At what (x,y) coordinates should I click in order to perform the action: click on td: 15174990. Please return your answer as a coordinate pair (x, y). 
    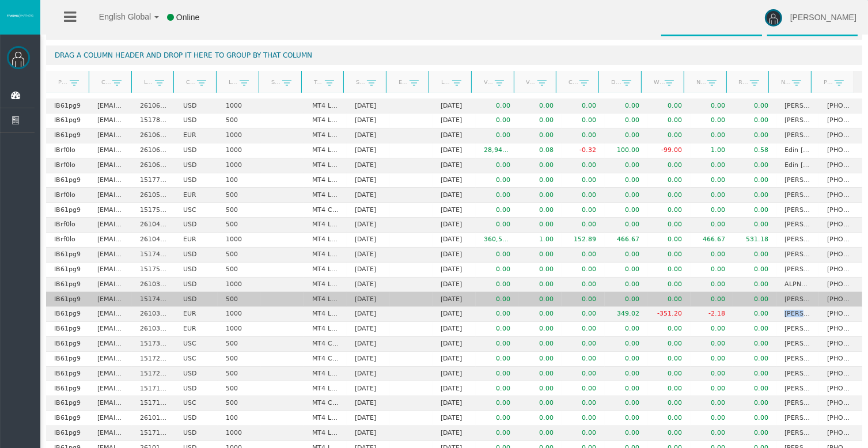
    Looking at the image, I should click on (153, 255).